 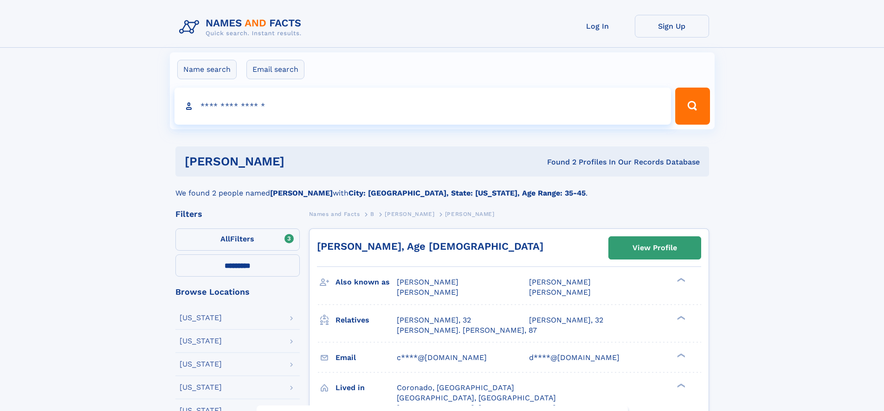 What do you see at coordinates (692, 106) in the screenshot?
I see `button: Search Button` at bounding box center [692, 106].